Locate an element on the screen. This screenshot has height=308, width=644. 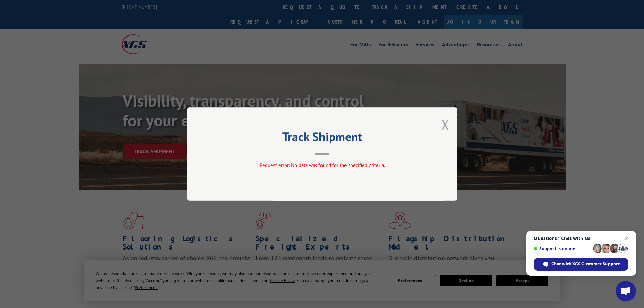
span: Chat with XGS Customer Support is located at coordinates (585, 264).